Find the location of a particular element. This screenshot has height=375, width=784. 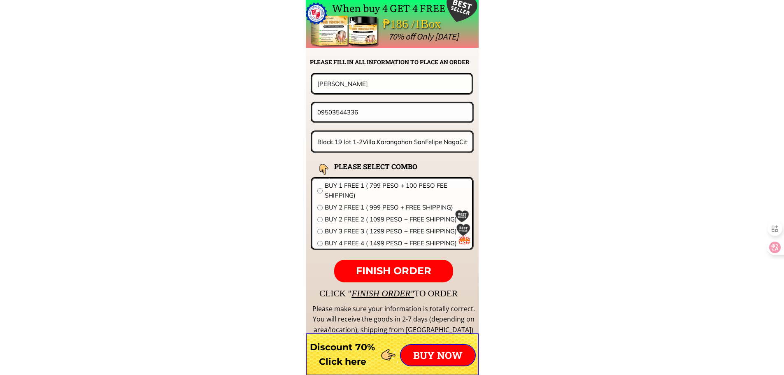

p: BUY NOW is located at coordinates (438, 355).